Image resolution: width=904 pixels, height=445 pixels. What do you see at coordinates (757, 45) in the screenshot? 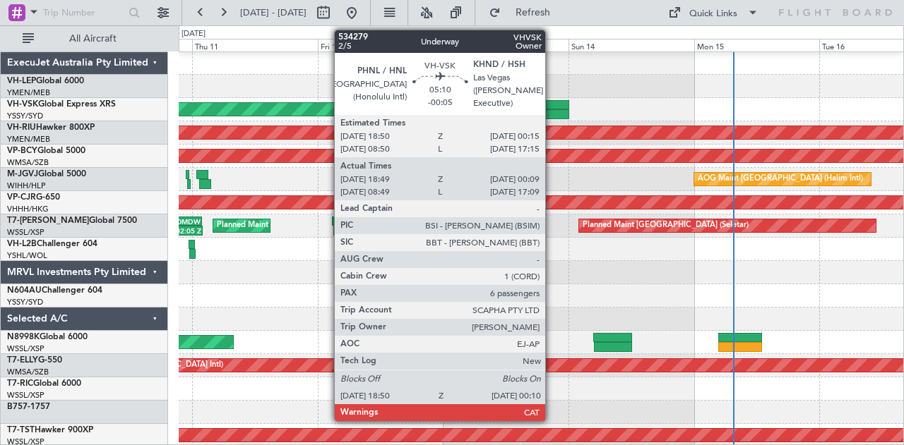
I see `div: Mon 15` at bounding box center [757, 45].